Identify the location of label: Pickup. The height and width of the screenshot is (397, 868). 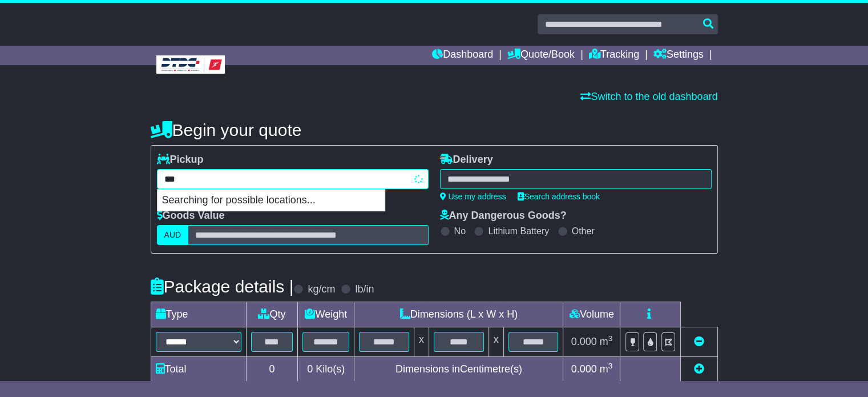
(180, 160).